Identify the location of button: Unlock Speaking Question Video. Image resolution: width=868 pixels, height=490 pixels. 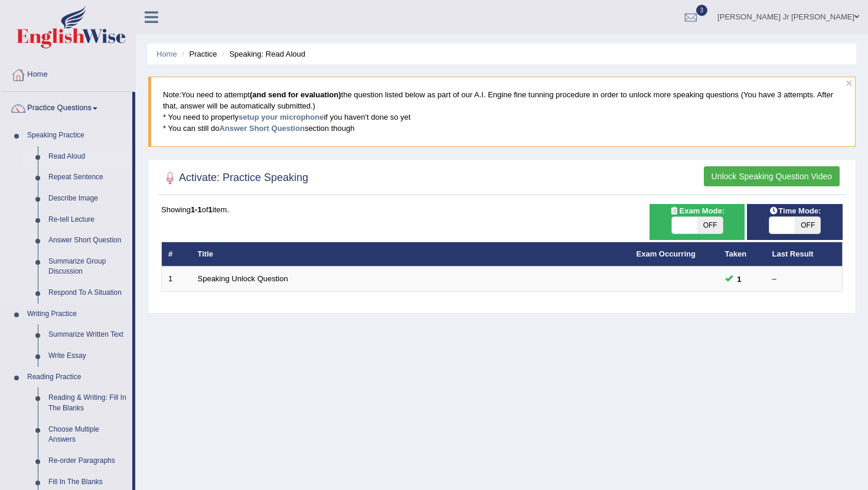
(772, 177).